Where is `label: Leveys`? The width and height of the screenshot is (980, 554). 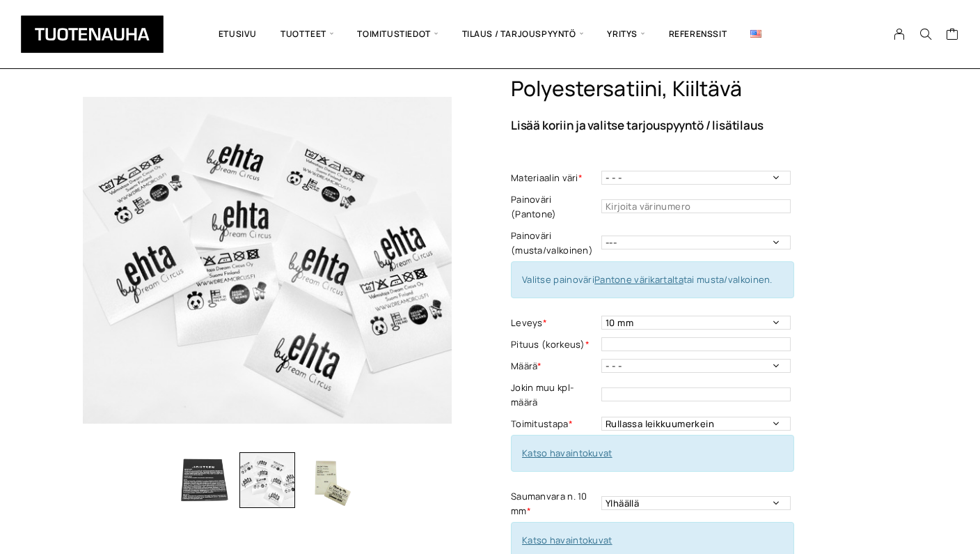
label: Leveys is located at coordinates (554, 323).